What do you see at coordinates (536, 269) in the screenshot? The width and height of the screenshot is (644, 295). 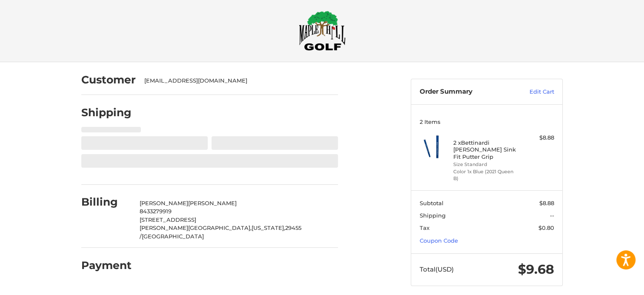 I see `span: $9.68` at bounding box center [536, 269].